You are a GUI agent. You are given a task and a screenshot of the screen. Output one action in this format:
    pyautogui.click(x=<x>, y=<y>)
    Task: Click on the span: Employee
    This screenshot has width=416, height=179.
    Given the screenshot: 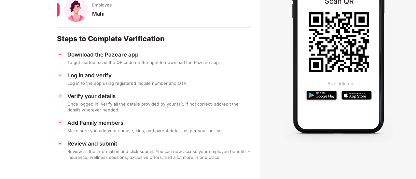 What is the action you would take?
    pyautogui.click(x=102, y=5)
    